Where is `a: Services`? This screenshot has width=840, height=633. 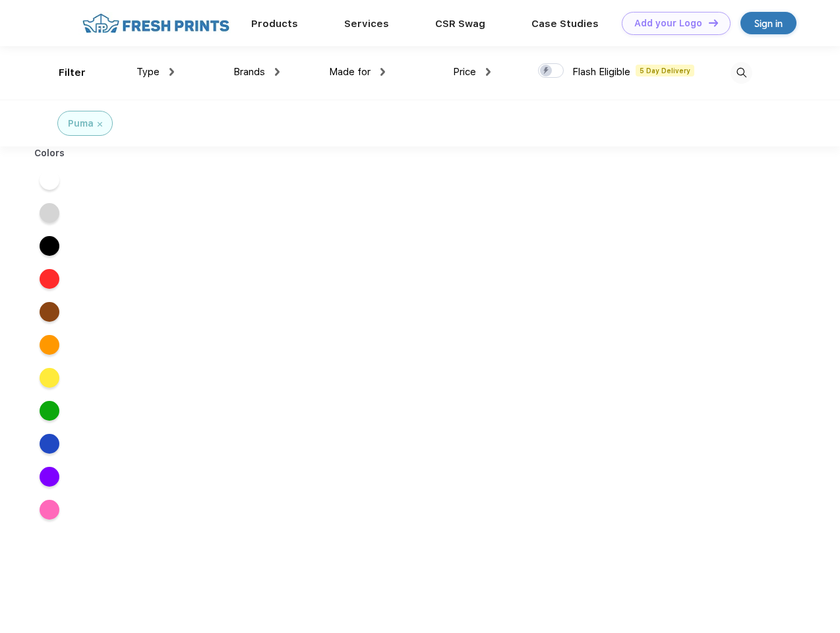
a: Services is located at coordinates (366, 23).